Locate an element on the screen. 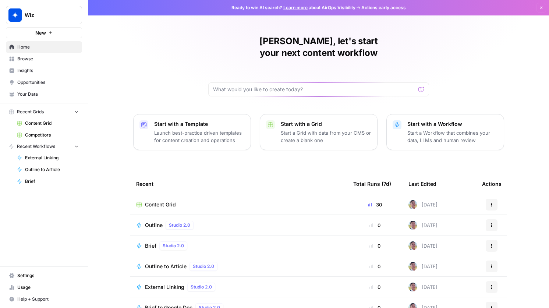  p: Start with a Grid is located at coordinates (326, 124).